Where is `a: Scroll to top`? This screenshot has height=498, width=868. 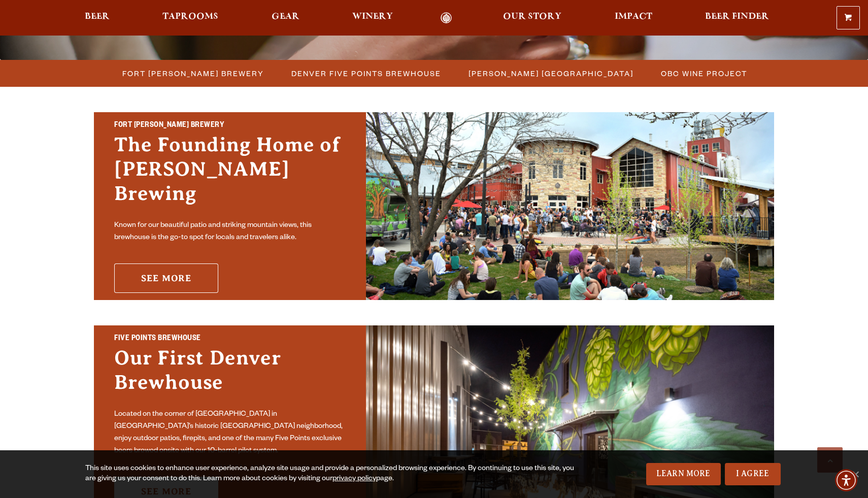 a: Scroll to top is located at coordinates (830, 460).